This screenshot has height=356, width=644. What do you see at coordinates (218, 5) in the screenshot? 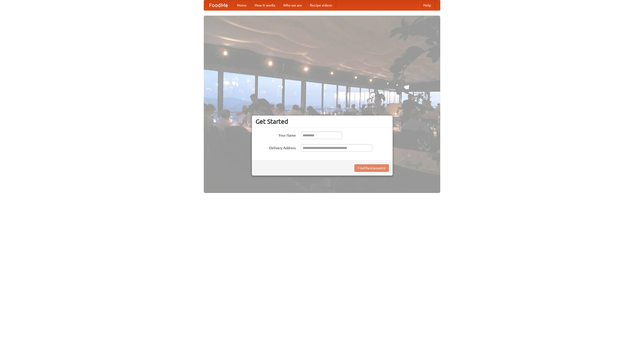
I see `a: FoodMe` at bounding box center [218, 5].